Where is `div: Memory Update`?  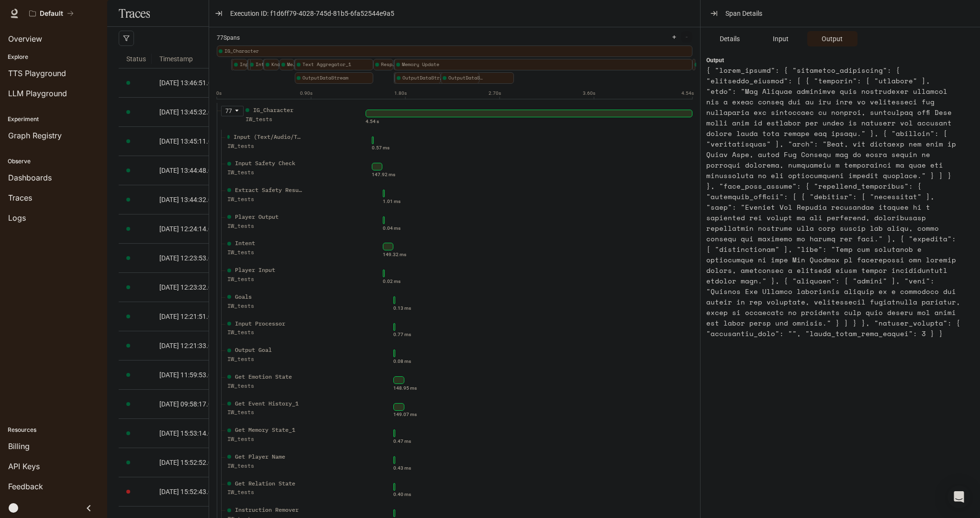
div: Memory Update is located at coordinates (543, 65).